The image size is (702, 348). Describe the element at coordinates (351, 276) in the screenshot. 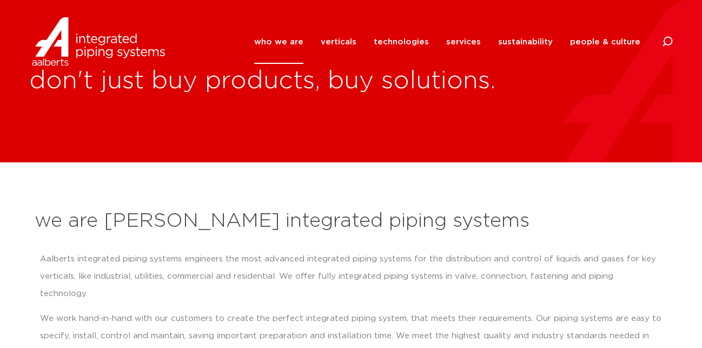

I see `p: Aalberts integrated piping systems engineers the most advanced integrated piping systems for the ...` at that location.